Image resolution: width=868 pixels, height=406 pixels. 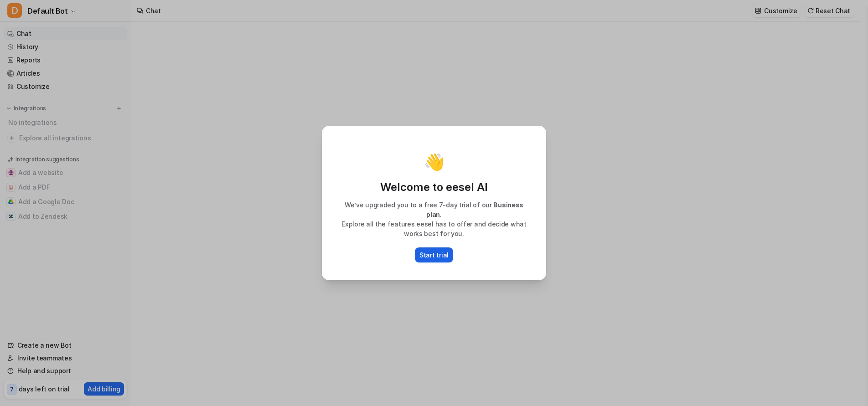 I want to click on p: Start trial, so click(x=434, y=255).